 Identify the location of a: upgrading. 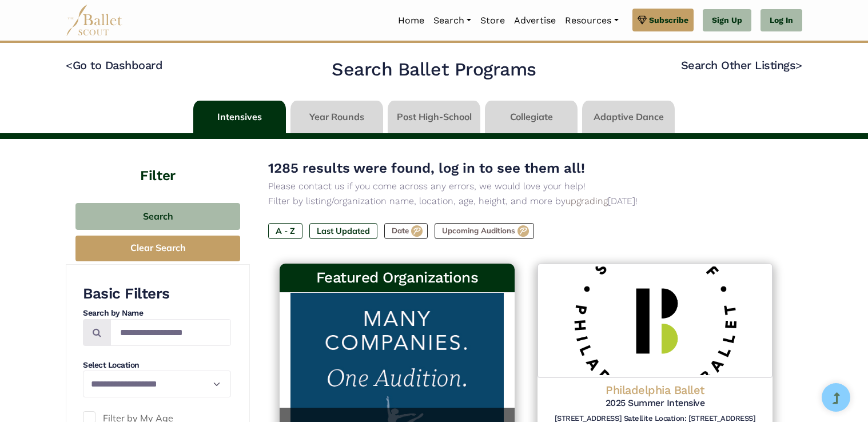
(587, 201).